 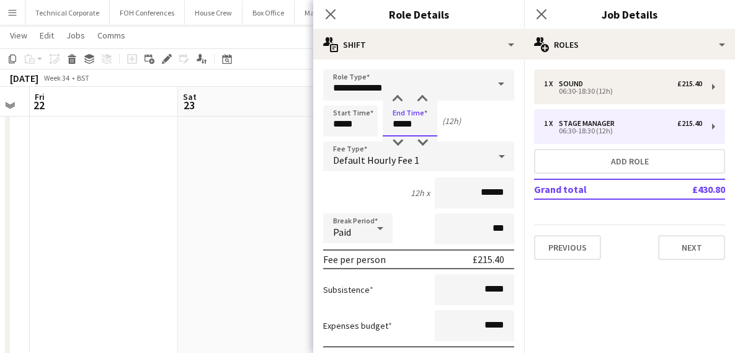 What do you see at coordinates (76, 35) in the screenshot?
I see `span: Jobs` at bounding box center [76, 35].